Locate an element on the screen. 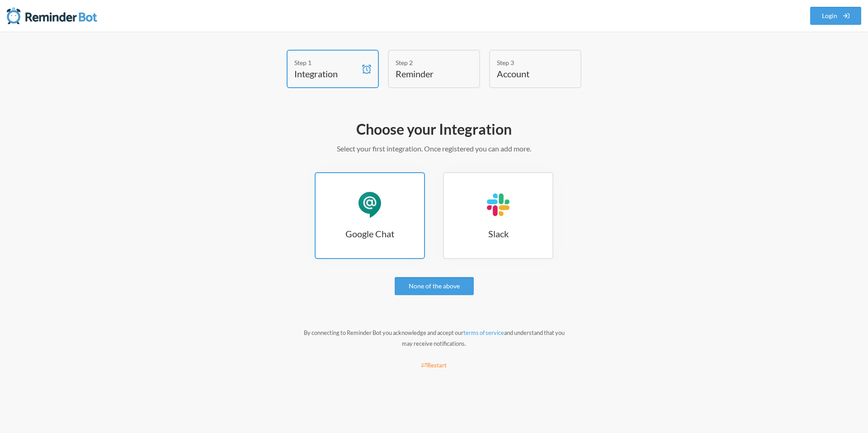  h3: Slack is located at coordinates (498, 233).